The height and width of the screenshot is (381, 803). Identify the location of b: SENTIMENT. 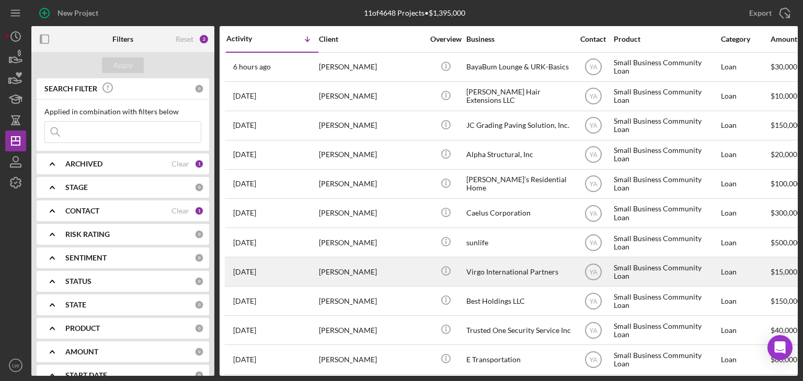
(86, 258).